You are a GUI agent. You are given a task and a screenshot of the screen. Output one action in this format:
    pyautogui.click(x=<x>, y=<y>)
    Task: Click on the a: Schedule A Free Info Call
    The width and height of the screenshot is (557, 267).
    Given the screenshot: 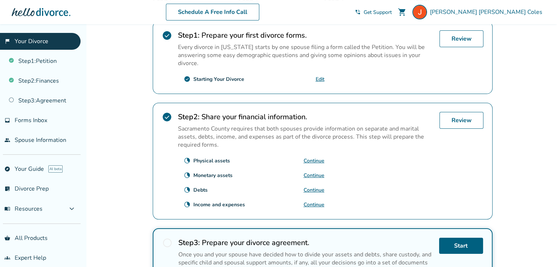 What is the action you would take?
    pyautogui.click(x=212, y=12)
    